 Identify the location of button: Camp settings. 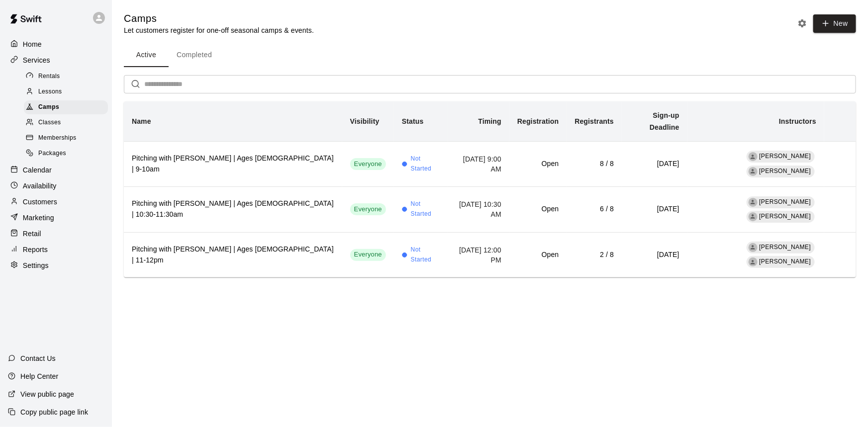
(802, 23).